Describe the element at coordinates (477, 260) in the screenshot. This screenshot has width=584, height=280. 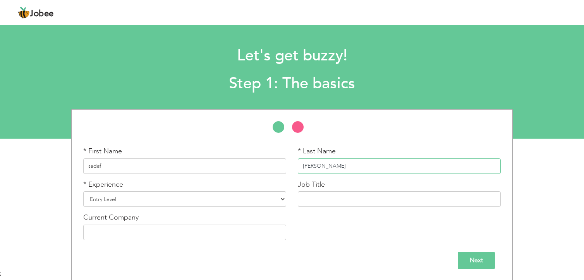
I see `input: Next` at that location.